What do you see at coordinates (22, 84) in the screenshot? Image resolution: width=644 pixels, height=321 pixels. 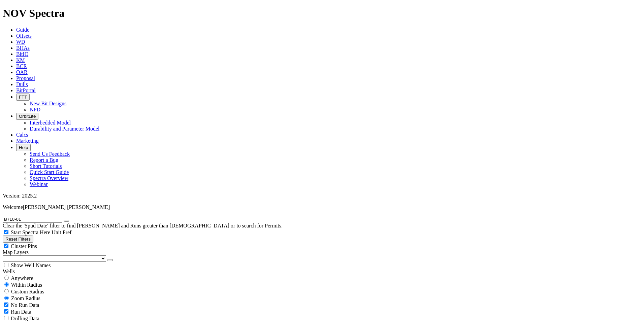 I see `span: Dulls` at bounding box center [22, 84].